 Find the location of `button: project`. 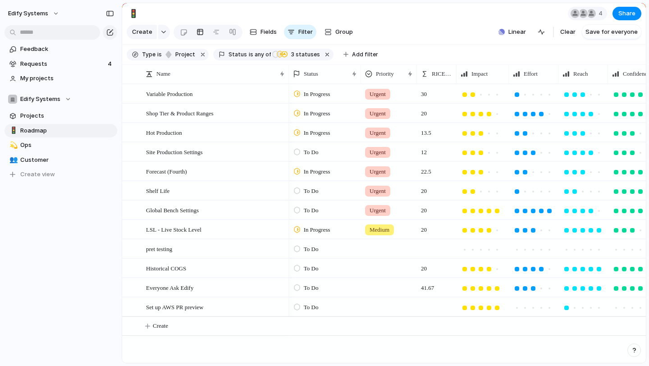

button: project is located at coordinates (180, 55).